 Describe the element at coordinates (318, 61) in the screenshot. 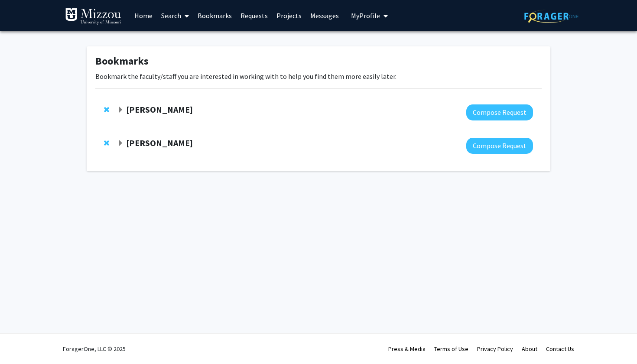

I see `h1: Bookmarks` at that location.